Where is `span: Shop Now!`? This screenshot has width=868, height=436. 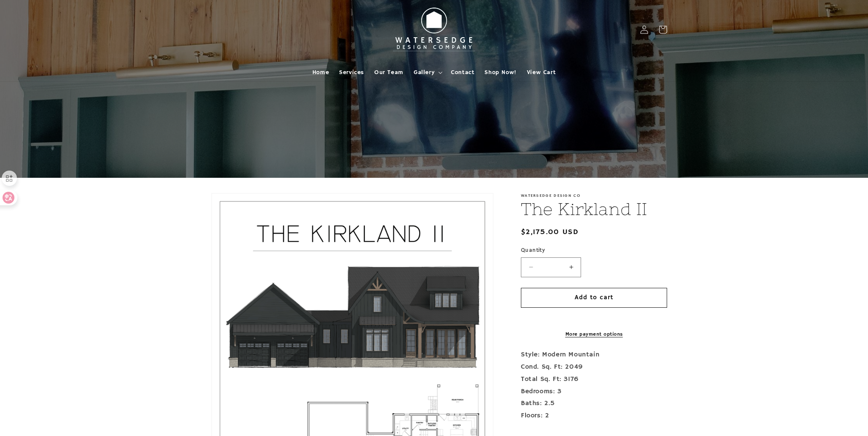 span: Shop Now! is located at coordinates (500, 72).